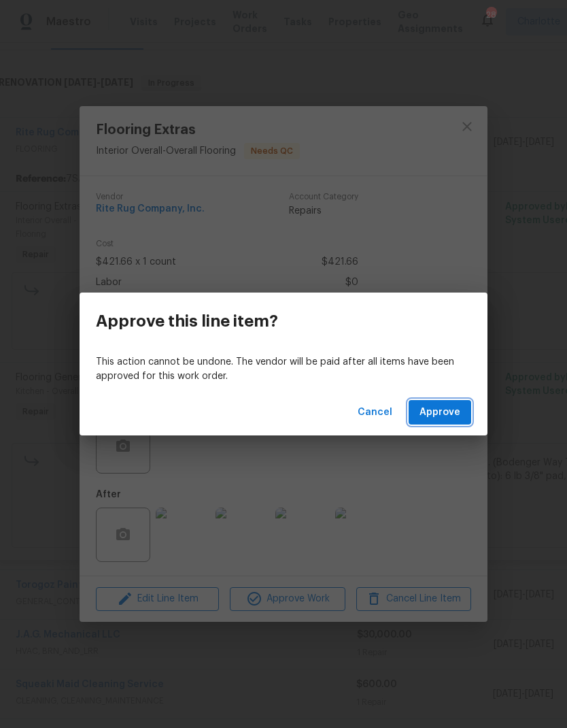  Describe the element at coordinates (375, 412) in the screenshot. I see `button: Cancel` at that location.